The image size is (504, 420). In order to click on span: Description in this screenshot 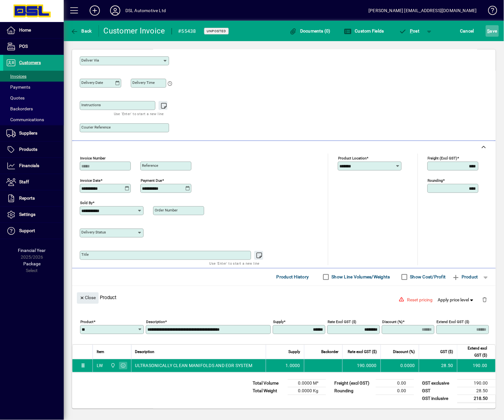, I will do `click(145, 352)`.